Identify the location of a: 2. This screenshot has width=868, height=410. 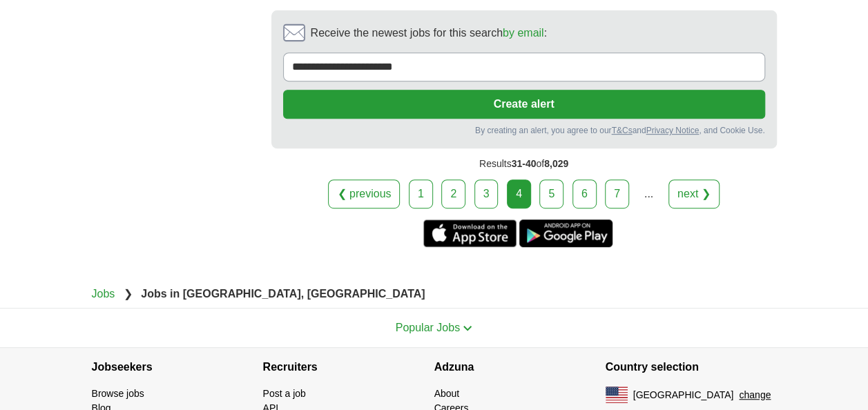
(453, 194).